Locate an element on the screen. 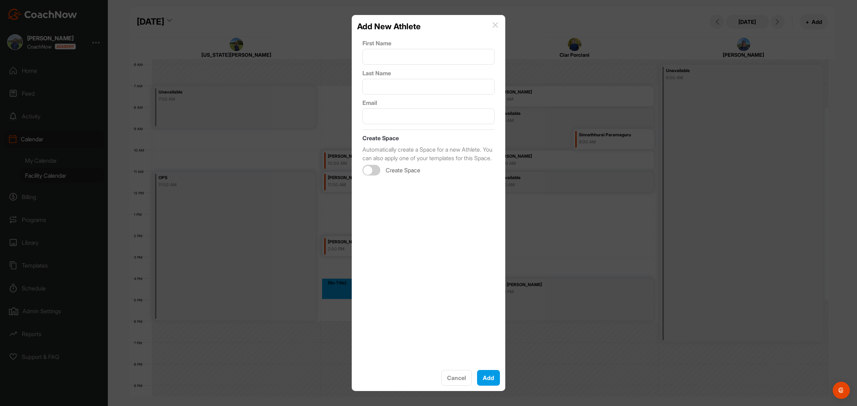 This screenshot has width=857, height=406. button: Add is located at coordinates (488, 378).